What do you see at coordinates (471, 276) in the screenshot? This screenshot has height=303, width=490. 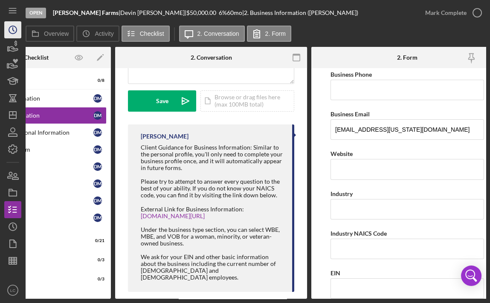 I see `div: Open Intercom Messenger` at bounding box center [471, 276].